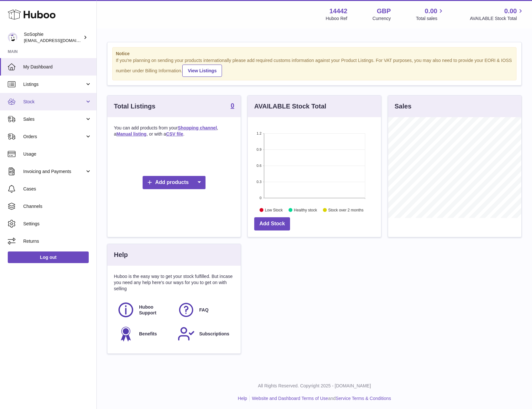  I want to click on span: Huboo Support, so click(155, 310).